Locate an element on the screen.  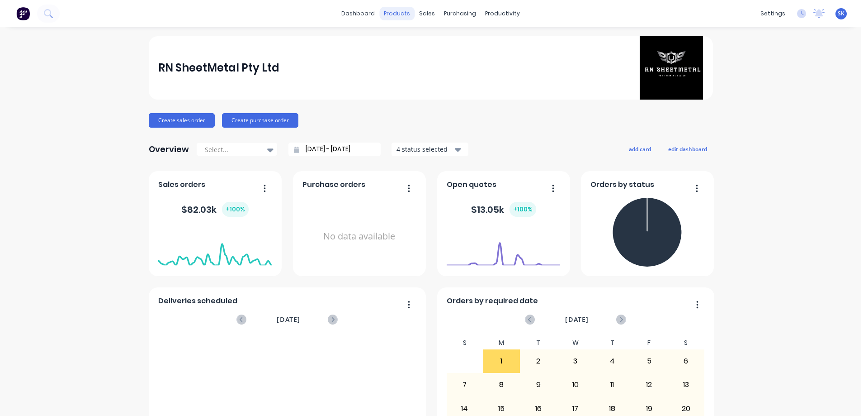
div: Overview is located at coordinates (169, 149).